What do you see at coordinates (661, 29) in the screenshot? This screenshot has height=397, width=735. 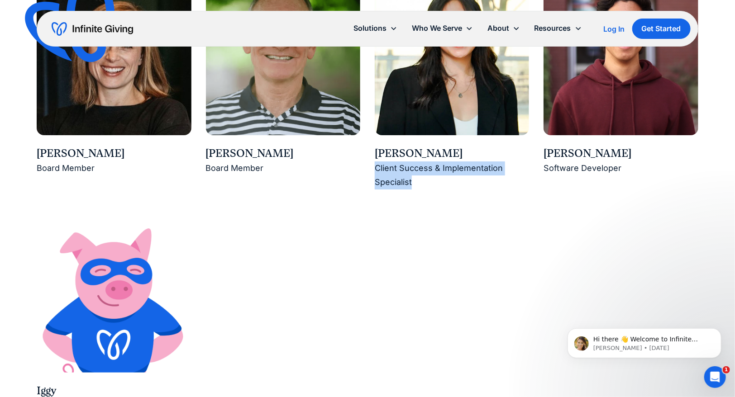 I see `a: Get Started` at bounding box center [661, 29].